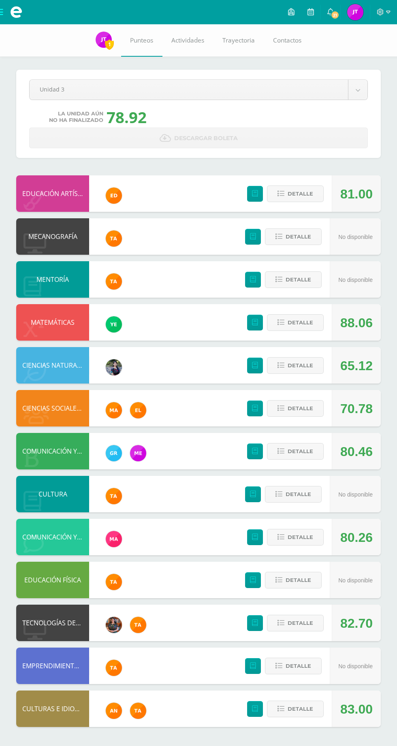 Image resolution: width=397 pixels, height=746 pixels. What do you see at coordinates (188, 40) in the screenshot?
I see `a: Actividades` at bounding box center [188, 40].